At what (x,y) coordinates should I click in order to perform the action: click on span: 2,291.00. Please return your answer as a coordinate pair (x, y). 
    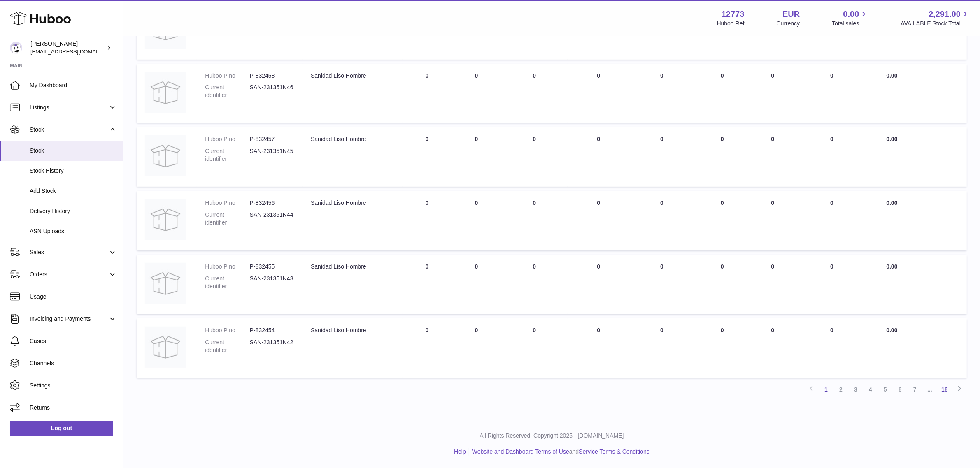
    Looking at the image, I should click on (944, 14).